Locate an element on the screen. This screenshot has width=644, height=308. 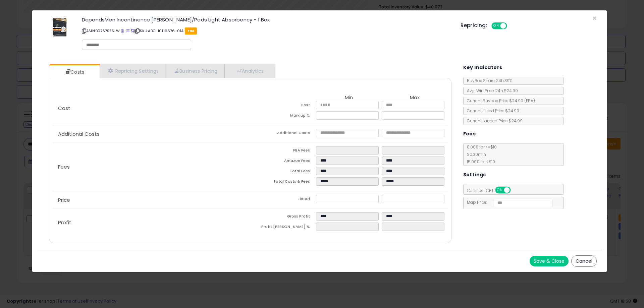
a: Your listing only is located at coordinates (132, 31).